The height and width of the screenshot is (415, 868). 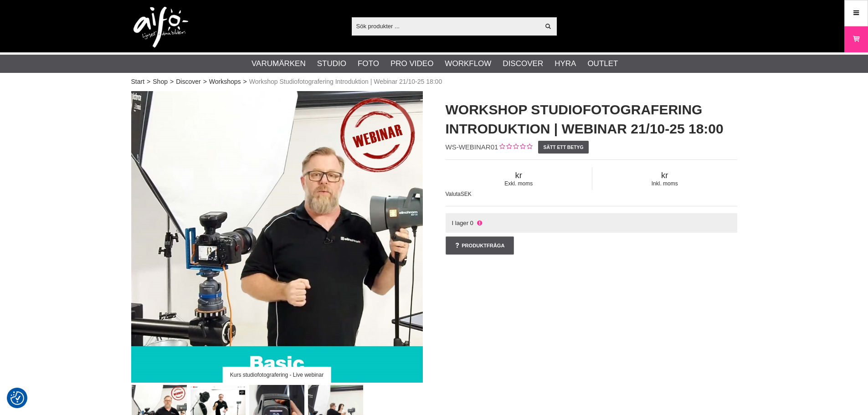 I want to click on a: Outlet, so click(x=603, y=64).